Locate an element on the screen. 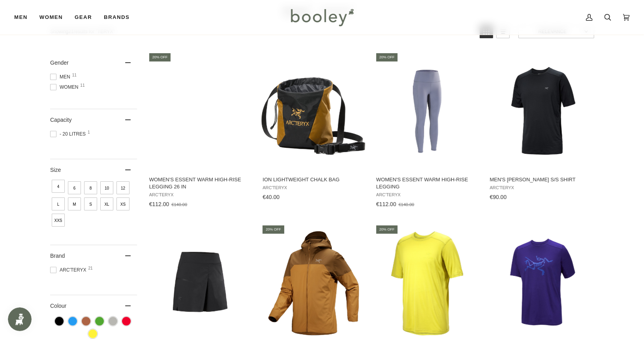 The height and width of the screenshot is (339, 644). span: Colour: Brown is located at coordinates (86, 322).